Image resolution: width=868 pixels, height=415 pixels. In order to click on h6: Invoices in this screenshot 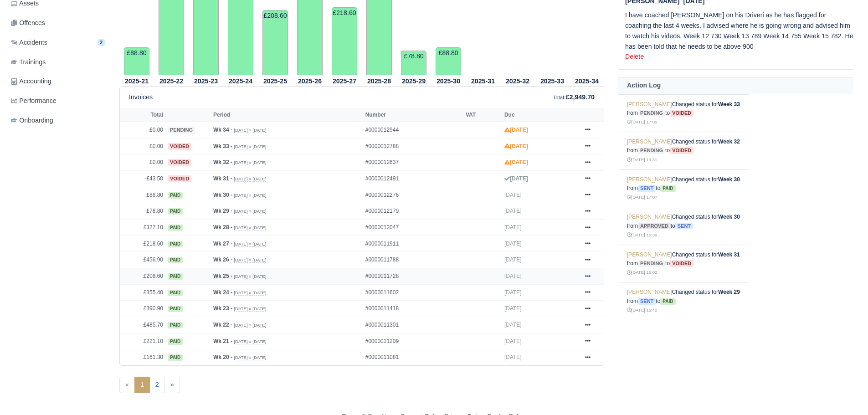, I will do `click(141, 97)`.